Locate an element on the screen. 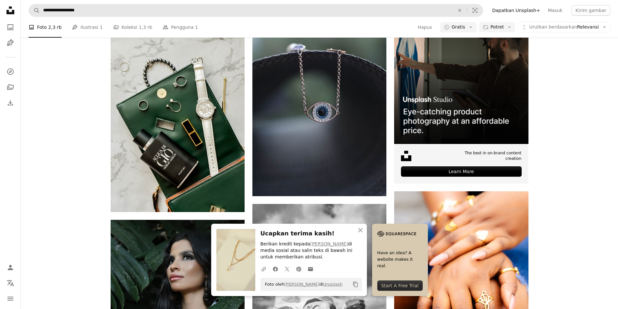  a: Pengguna 1 is located at coordinates (180, 27).